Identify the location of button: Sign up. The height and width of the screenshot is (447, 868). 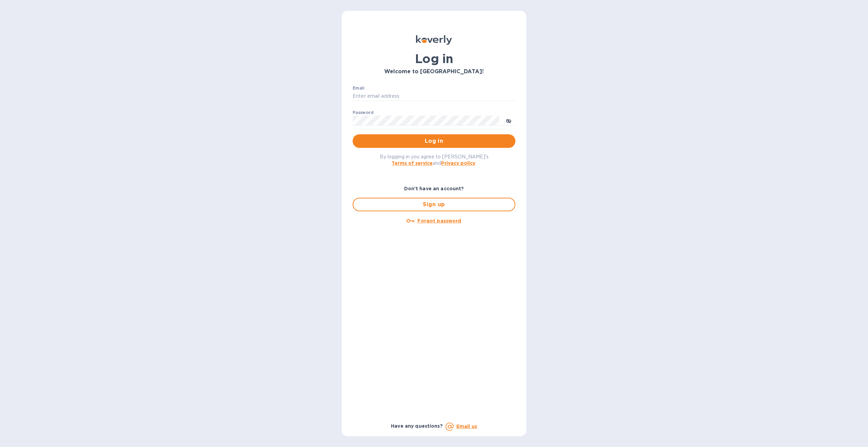
(434, 204).